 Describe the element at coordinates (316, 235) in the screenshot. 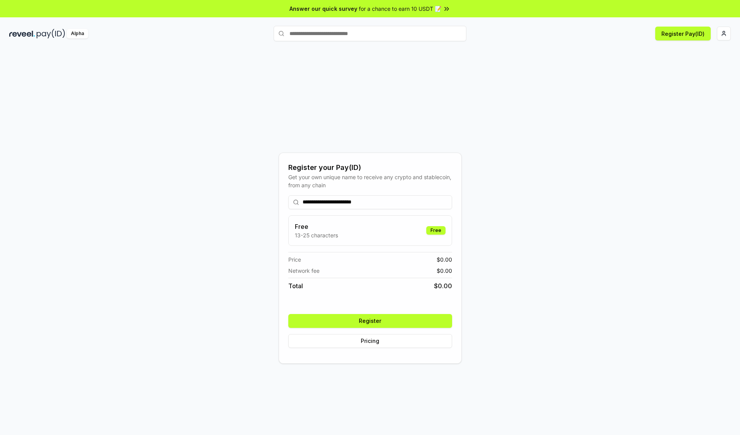

I see `p: 13-25 characters` at that location.